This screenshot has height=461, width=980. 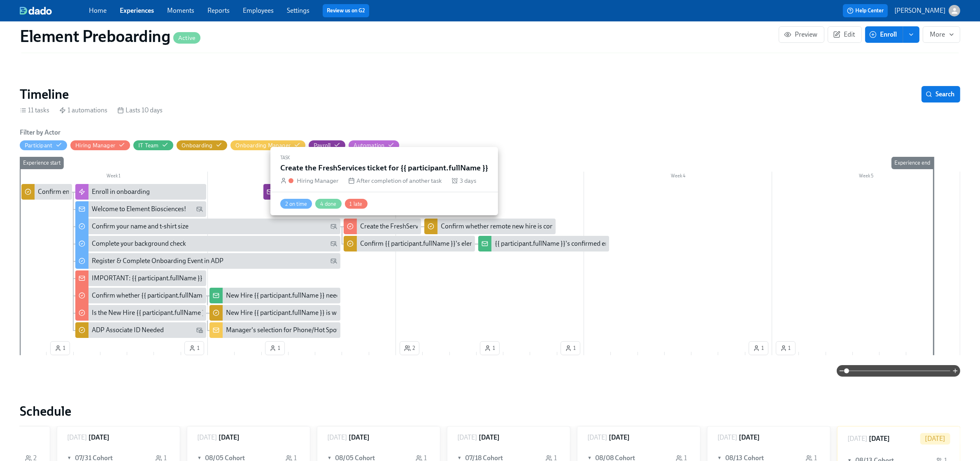 I want to click on div: Week 1, so click(x=114, y=177).